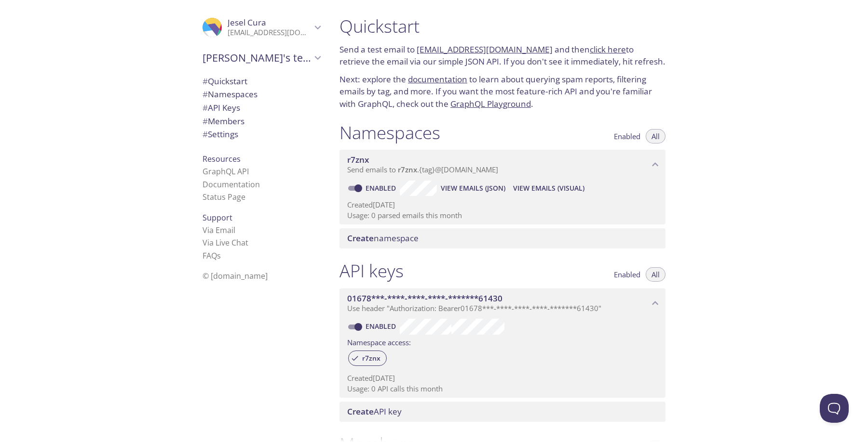 The height and width of the screenshot is (442, 868). I want to click on span: View Emails (Visual), so click(549, 188).